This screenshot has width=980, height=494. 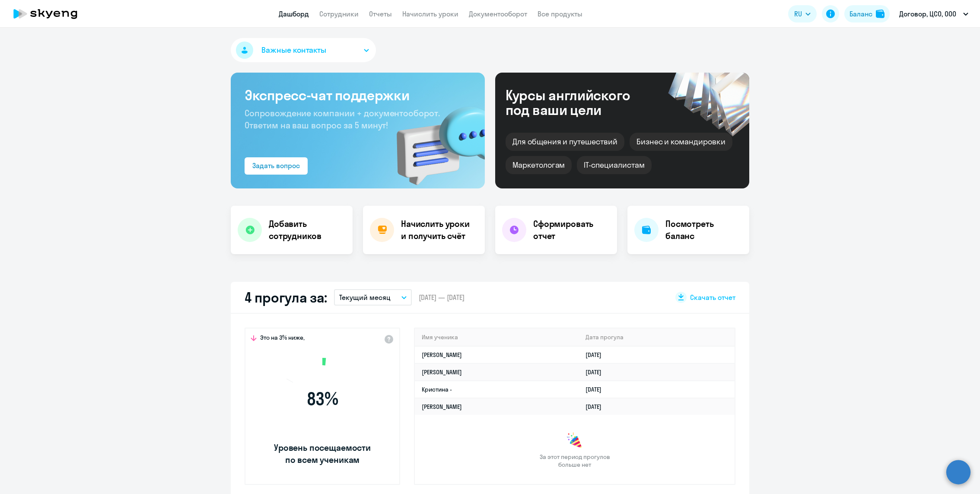 What do you see at coordinates (286, 297) in the screenshot?
I see `h2: 4 прогула за:` at bounding box center [286, 297].